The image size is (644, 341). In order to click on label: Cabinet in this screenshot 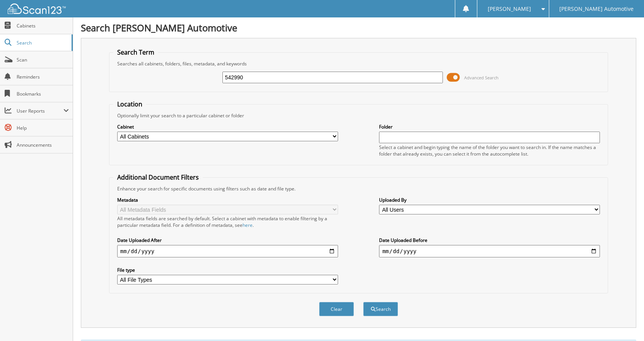, I will do `click(227, 127)`.